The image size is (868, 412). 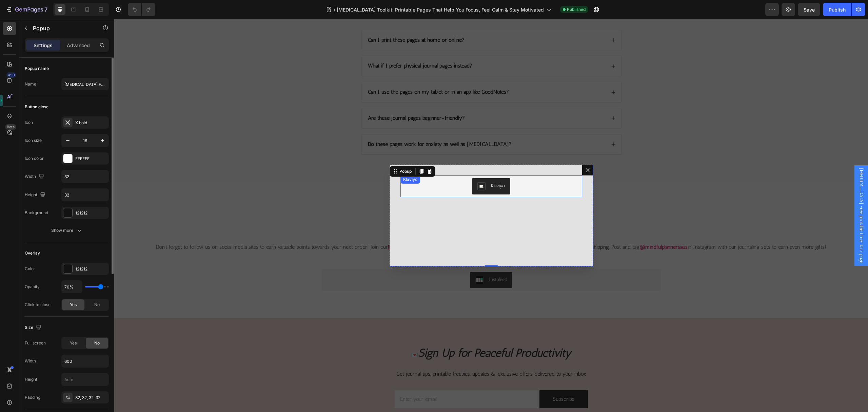 I want to click on div: Size, so click(x=34, y=328).